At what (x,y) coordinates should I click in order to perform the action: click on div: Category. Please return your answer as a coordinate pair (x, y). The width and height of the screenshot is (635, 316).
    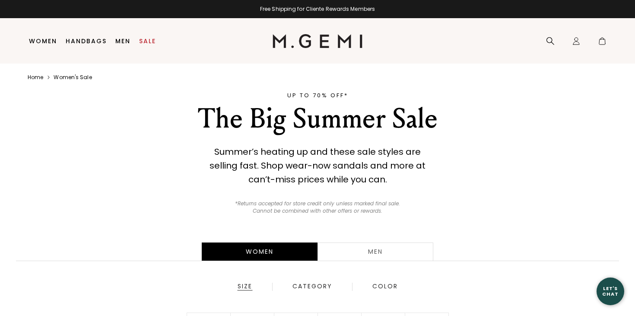
    Looking at the image, I should click on (312, 286).